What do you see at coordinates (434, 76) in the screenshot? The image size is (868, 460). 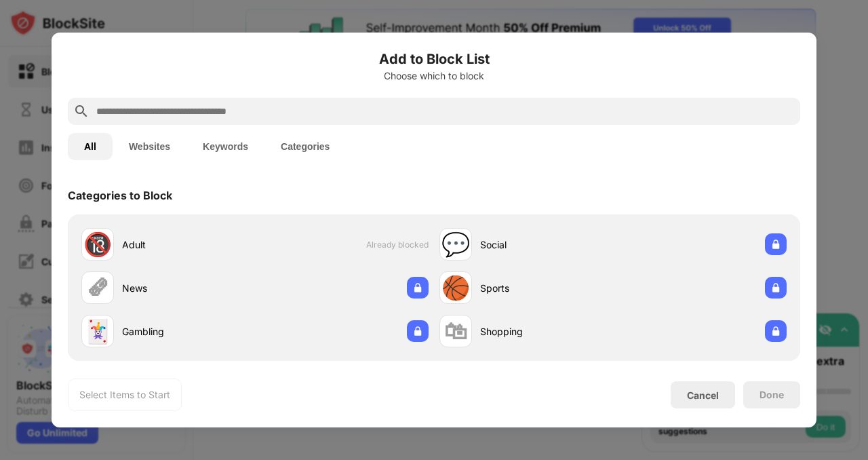 I see `div: Choose which to block` at bounding box center [434, 76].